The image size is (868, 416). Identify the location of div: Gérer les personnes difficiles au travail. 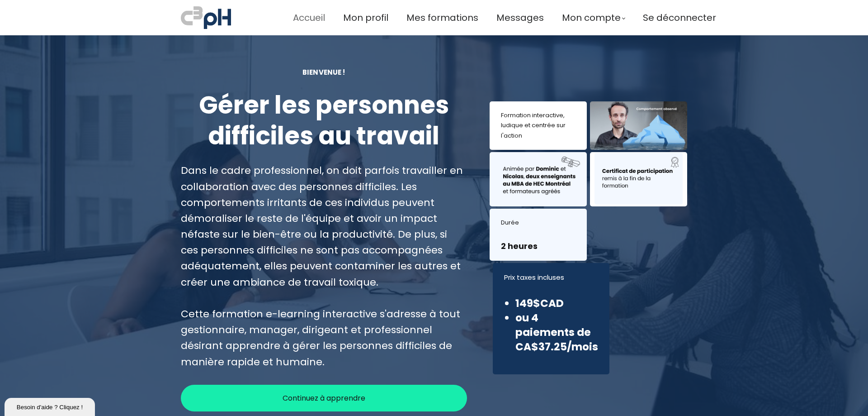
(324, 120).